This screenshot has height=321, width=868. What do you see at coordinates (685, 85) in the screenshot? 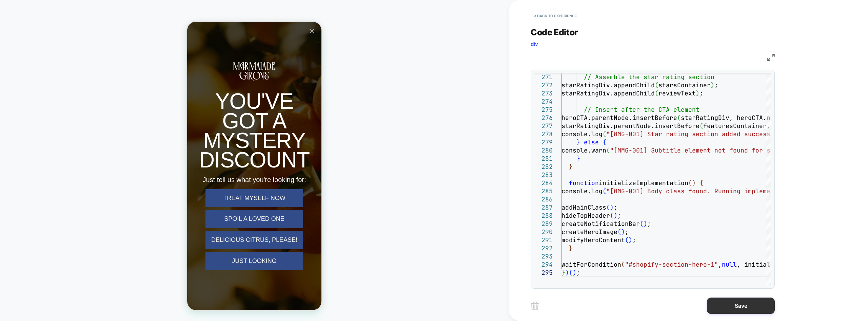
I see `span: starsContainer` at bounding box center [685, 85].